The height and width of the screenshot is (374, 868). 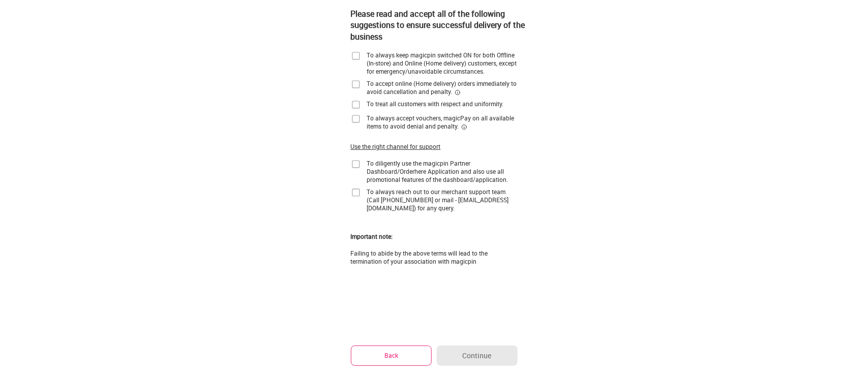 What do you see at coordinates (434, 257) in the screenshot?
I see `div: Failing to abide by the above terms will lead to the termination of your association with magicpin` at bounding box center [434, 257].